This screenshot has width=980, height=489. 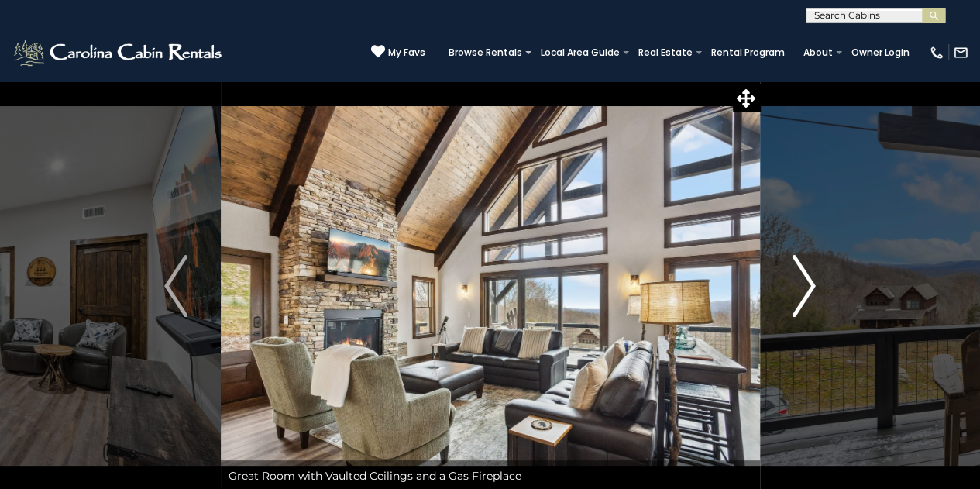 What do you see at coordinates (398, 52) in the screenshot?
I see `a: My Favs` at bounding box center [398, 52].